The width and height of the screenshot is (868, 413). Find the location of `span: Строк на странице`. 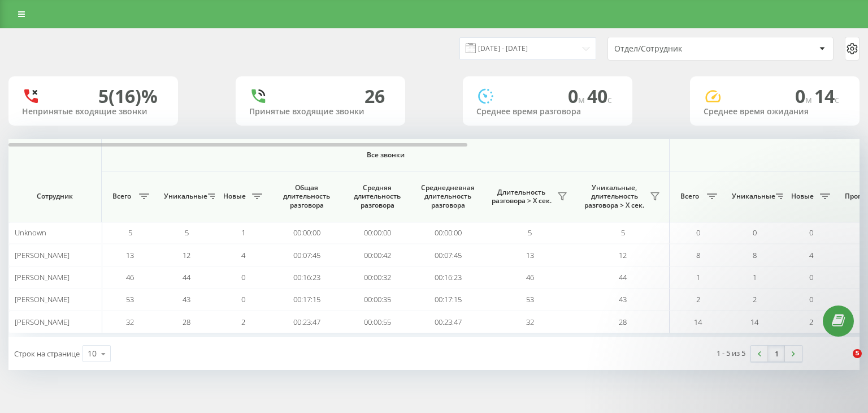

span: Строк на странице is located at coordinates (47, 353).